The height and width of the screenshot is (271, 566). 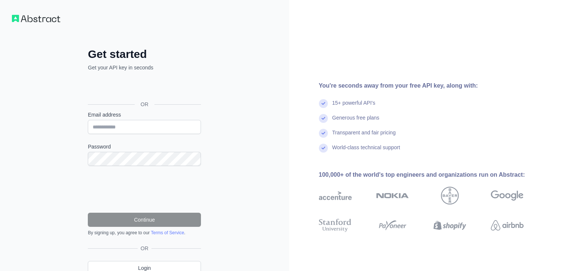 What do you see at coordinates (144, 54) in the screenshot?
I see `h2: Get started` at bounding box center [144, 54].